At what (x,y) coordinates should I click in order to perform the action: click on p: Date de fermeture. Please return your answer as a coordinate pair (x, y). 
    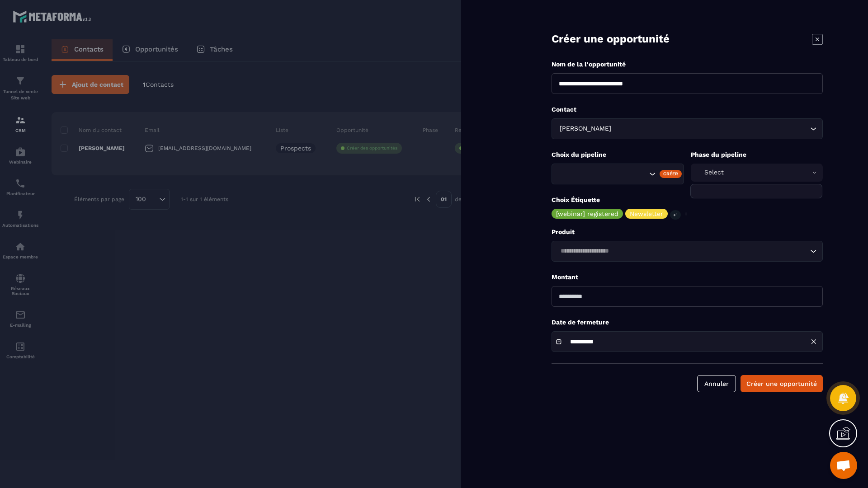
    Looking at the image, I should click on (687, 322).